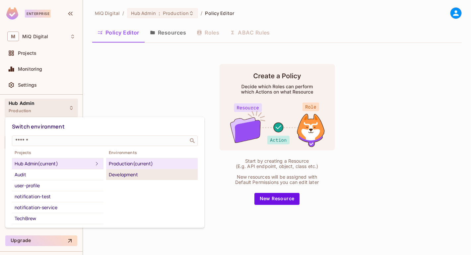  I want to click on div: Production (current), so click(152, 163).